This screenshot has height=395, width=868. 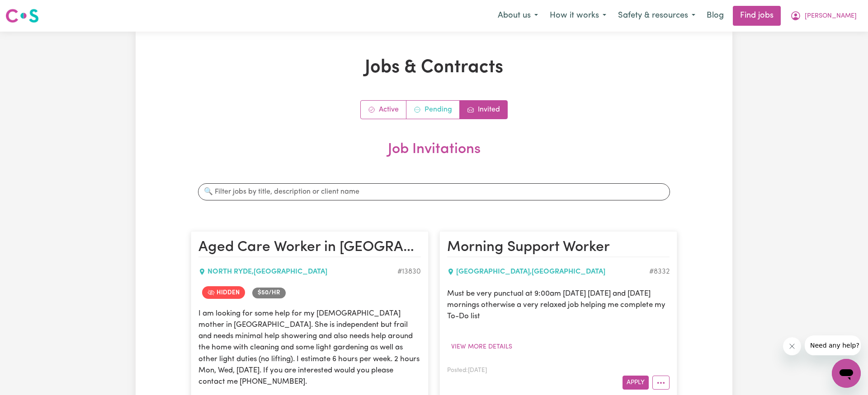 I want to click on button: View more details, so click(x=482, y=347).